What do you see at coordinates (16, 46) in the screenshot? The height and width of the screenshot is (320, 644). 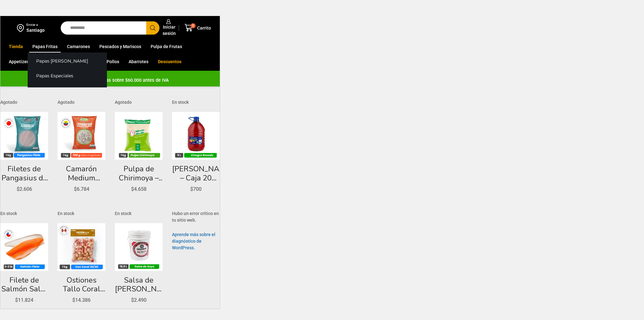 I see `a: Tienda` at bounding box center [16, 46].